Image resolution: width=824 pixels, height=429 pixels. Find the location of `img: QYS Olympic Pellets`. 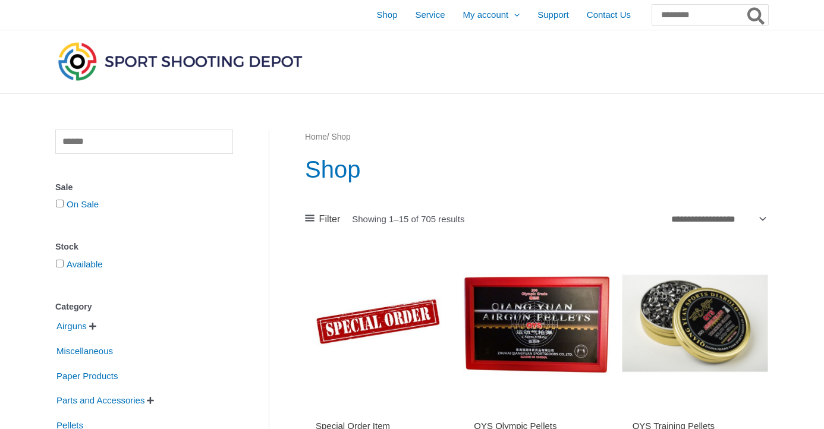

img: QYS Olympic Pellets is located at coordinates (536, 323).